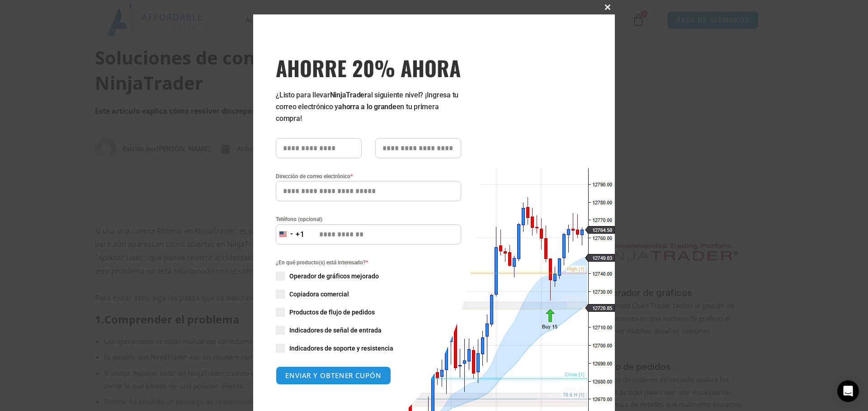 The height and width of the screenshot is (411, 868). I want to click on font: ENVIAR Y OBTENER CUPÓN, so click(333, 376).